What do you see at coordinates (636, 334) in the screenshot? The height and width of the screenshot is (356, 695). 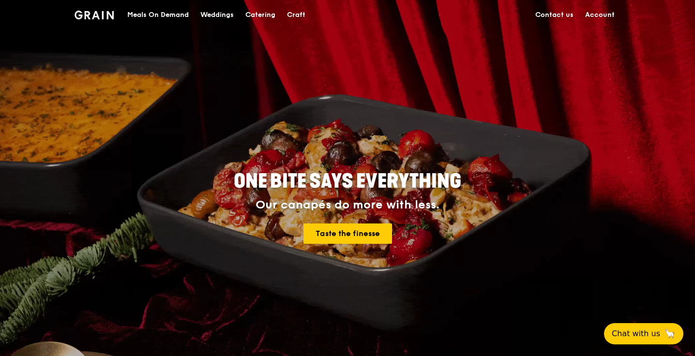 I see `span: Chat with us` at bounding box center [636, 334].